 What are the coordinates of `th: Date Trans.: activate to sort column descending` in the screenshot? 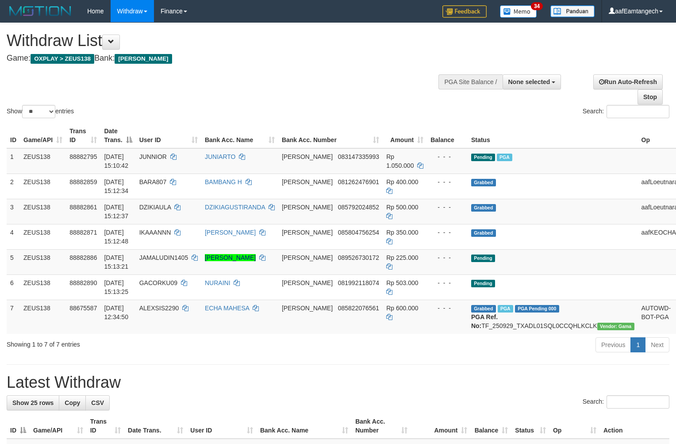 It's located at (118, 135).